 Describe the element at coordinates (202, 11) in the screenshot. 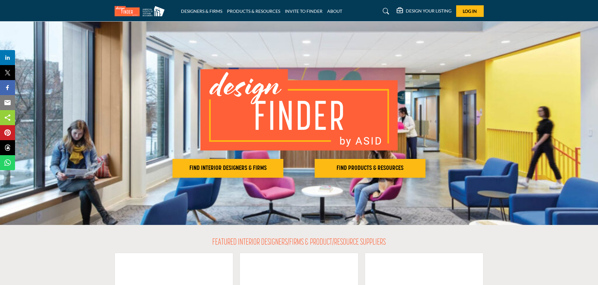

I see `a: DESIGNERS & FIRMS` at that location.